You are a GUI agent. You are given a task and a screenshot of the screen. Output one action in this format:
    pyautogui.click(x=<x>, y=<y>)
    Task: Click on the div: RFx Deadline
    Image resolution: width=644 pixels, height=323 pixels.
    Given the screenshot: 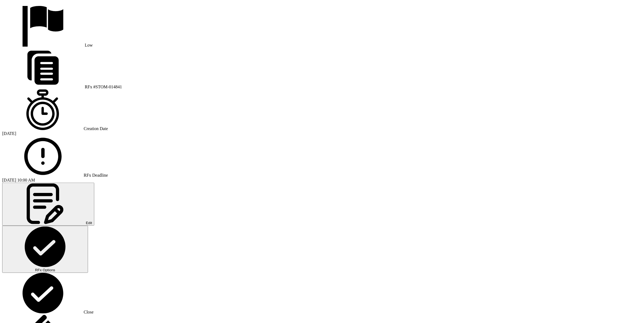 What is the action you would take?
    pyautogui.click(x=322, y=157)
    